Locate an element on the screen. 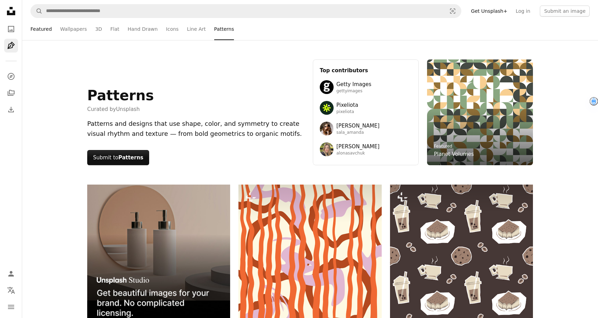  a: Collections is located at coordinates (11, 93).